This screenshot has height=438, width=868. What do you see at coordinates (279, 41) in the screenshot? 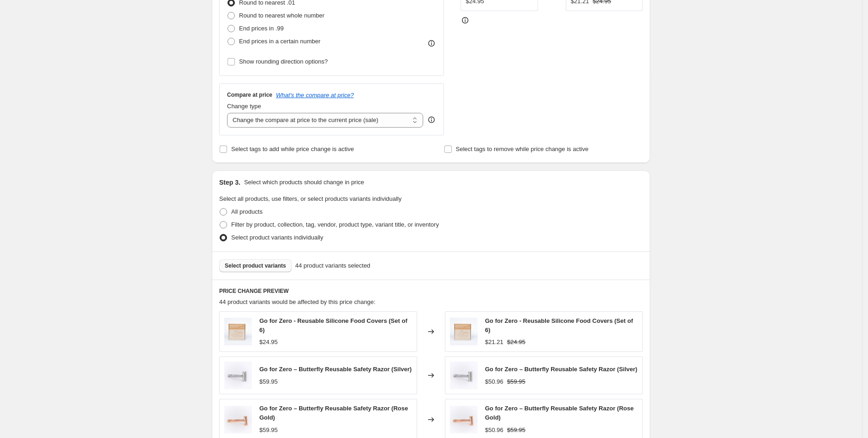
I see `span: End prices in a certain number` at bounding box center [279, 41].